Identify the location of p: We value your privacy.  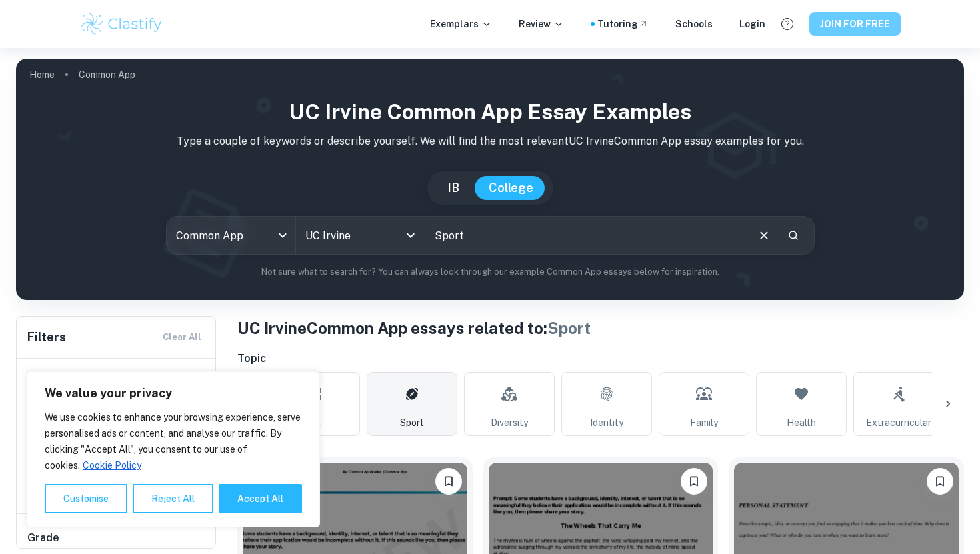
(173, 393).